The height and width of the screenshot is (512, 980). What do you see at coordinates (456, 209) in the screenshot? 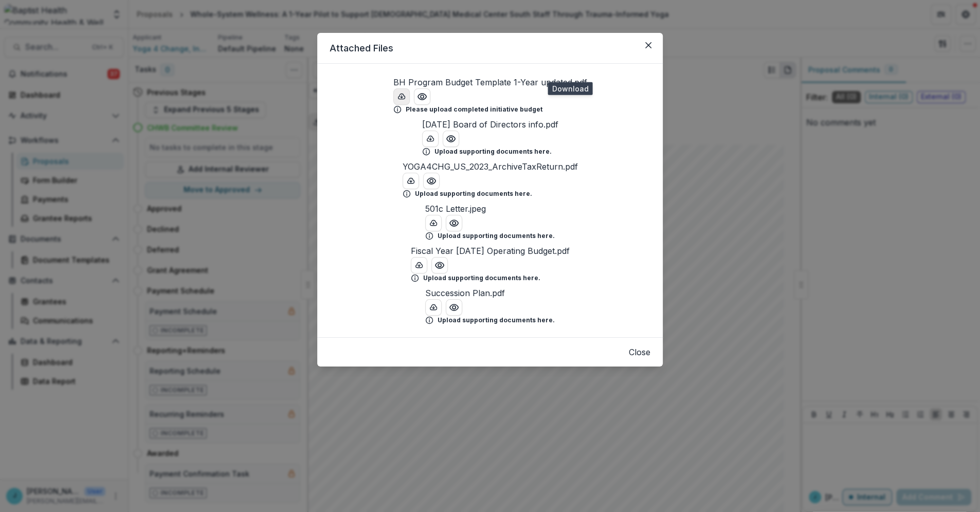
I see `p: 501c Letter.jpeg` at bounding box center [456, 209].